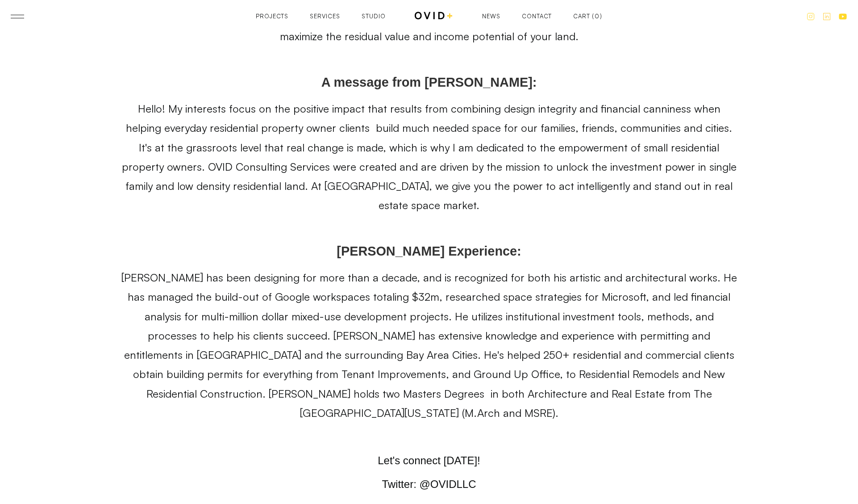  Describe the element at coordinates (429, 157) in the screenshot. I see `p: Hello! My interests focus on the positive impact that results from combining design integrity and...` at that location.